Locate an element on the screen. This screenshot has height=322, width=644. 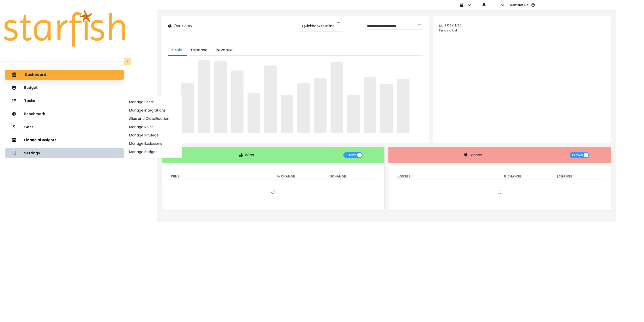
button: Benchmark is located at coordinates (65, 114).